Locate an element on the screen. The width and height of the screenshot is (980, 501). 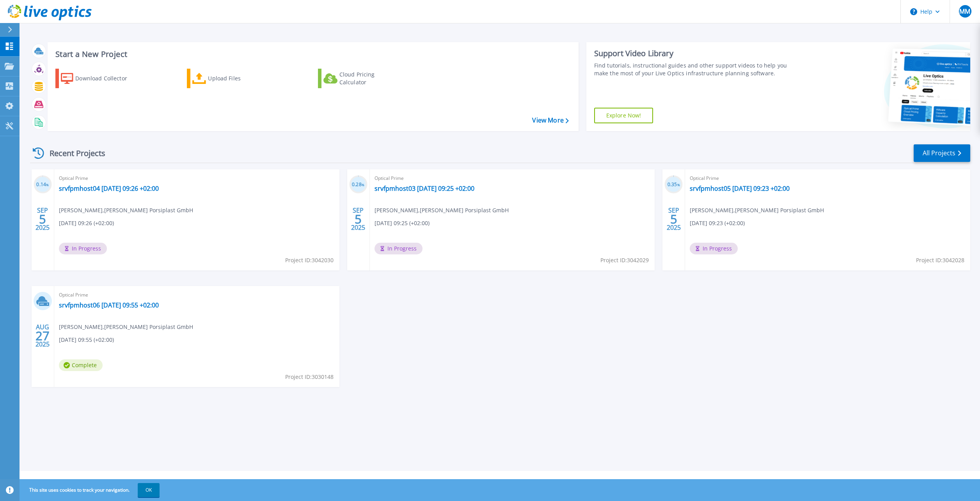
span: Project ID: 3042030 is located at coordinates (309, 260).